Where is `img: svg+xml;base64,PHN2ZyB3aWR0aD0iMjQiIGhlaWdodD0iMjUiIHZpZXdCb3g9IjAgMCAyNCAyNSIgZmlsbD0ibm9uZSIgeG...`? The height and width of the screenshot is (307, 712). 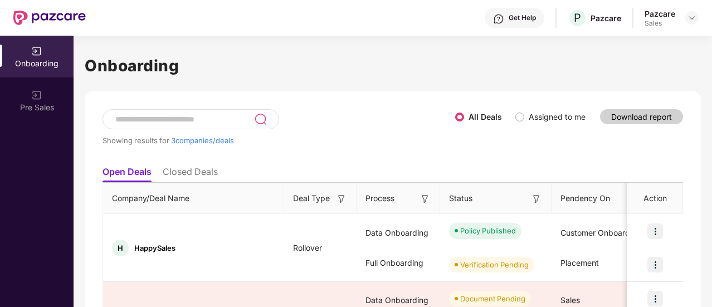 img: svg+xml;base64,PHN2ZyB3aWR0aD0iMjQiIGhlaWdodD0iMjUiIHZpZXdCb3g9IjAgMCAyNCAyNSIgZmlsbD0ibm9uZSIgeG... is located at coordinates (260, 119).